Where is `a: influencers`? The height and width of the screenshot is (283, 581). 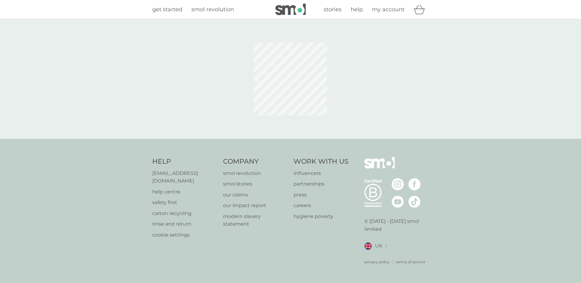 a: influencers is located at coordinates (321, 174).